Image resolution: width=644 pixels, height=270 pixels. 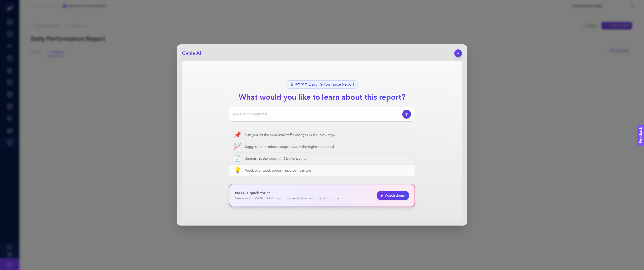 I want to click on h1: What would you like to learn about this report?, so click(x=322, y=97).